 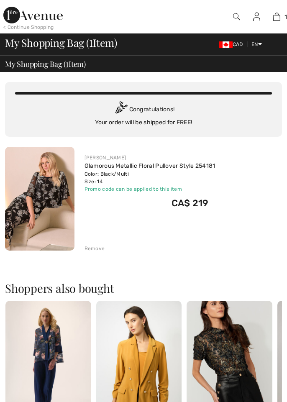 What do you see at coordinates (121, 110) in the screenshot?
I see `img: Congratulation2.svg` at bounding box center [121, 110].